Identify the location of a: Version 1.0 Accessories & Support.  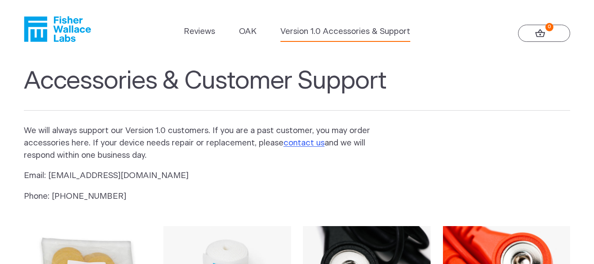
(345, 32).